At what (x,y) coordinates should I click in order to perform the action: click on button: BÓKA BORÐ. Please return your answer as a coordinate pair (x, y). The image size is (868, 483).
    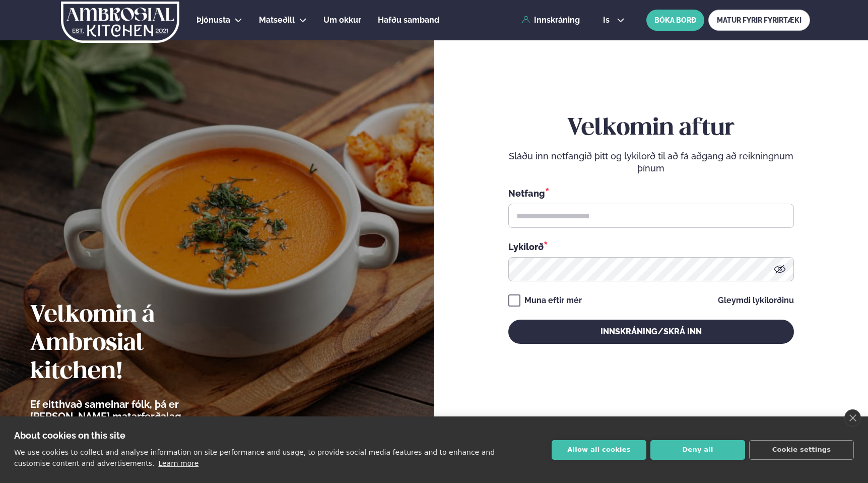
    Looking at the image, I should click on (675, 20).